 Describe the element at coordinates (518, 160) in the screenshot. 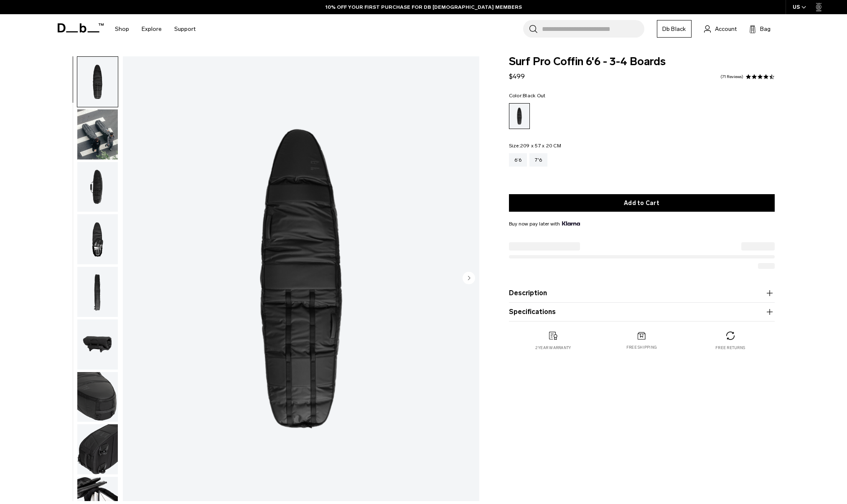

I see `a: 6’6` at that location.